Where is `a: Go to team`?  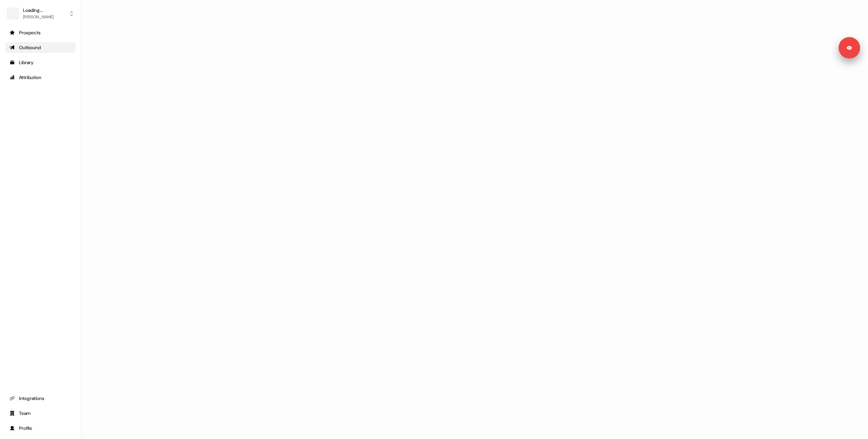
a: Go to team is located at coordinates (40, 413).